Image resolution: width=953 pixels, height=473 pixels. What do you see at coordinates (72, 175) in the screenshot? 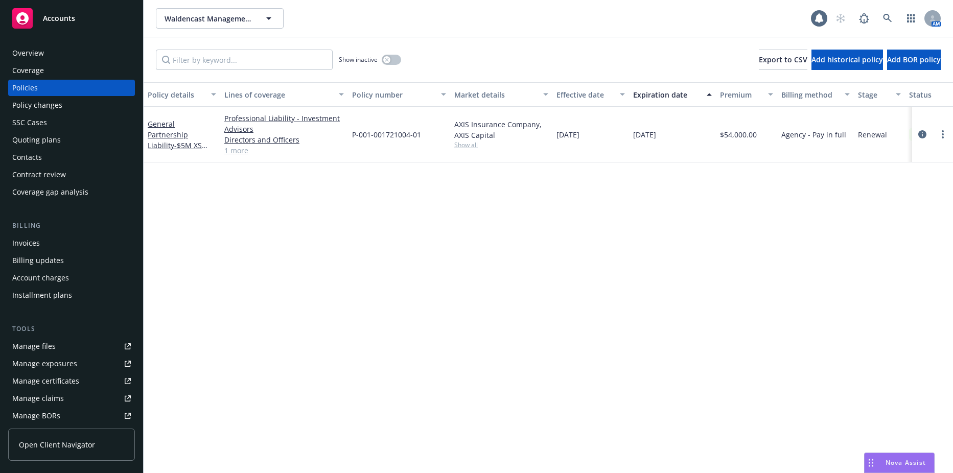
I see `a: Contract review` at bounding box center [72, 175].